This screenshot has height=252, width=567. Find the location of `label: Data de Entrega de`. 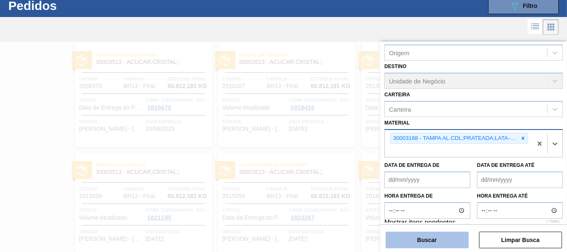

label: Data de Entrega de is located at coordinates (412, 165).